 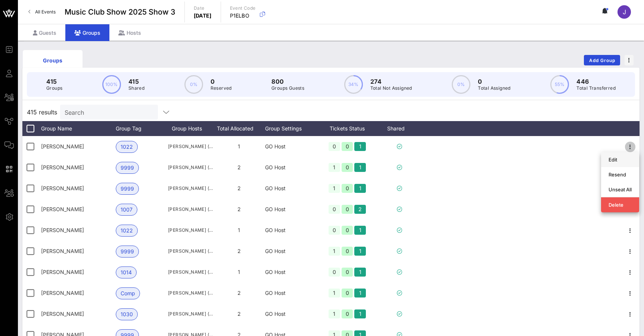 What do you see at coordinates (136, 88) in the screenshot?
I see `p: Shared` at bounding box center [136, 88].